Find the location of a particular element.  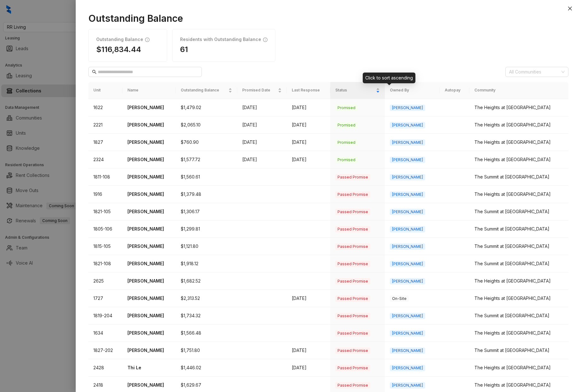

th: Last Response is located at coordinates (308, 91).